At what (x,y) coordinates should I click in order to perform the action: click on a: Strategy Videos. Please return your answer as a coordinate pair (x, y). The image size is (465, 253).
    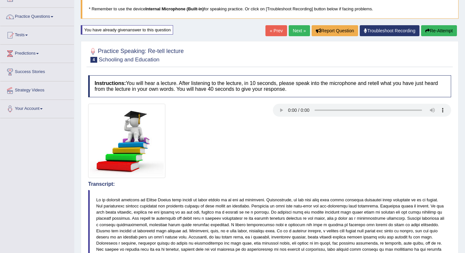
    Looking at the image, I should click on (37, 89).